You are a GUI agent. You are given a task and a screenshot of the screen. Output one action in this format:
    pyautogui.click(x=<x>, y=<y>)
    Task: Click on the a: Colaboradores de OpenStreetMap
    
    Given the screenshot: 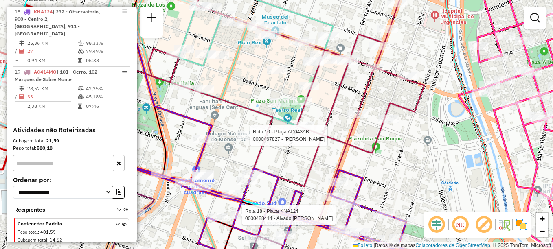 What is the action you would take?
    pyautogui.click(x=452, y=245)
    